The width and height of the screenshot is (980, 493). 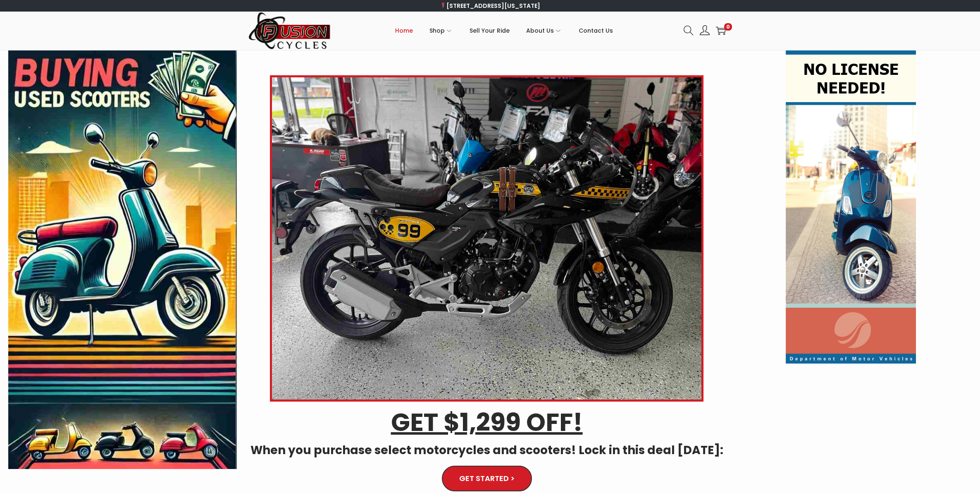 I want to click on u: GET $1,299 OFF!, so click(x=487, y=422).